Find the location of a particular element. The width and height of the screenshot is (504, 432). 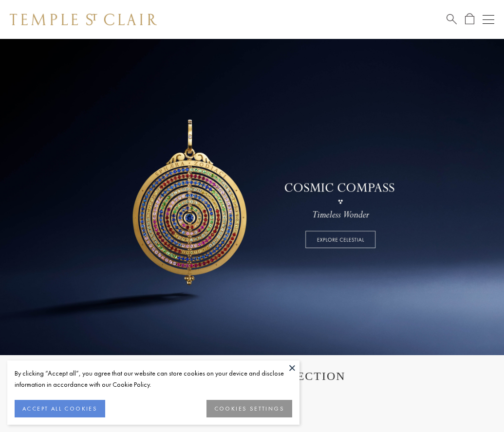

img: Temple St. Clair is located at coordinates (83, 20).